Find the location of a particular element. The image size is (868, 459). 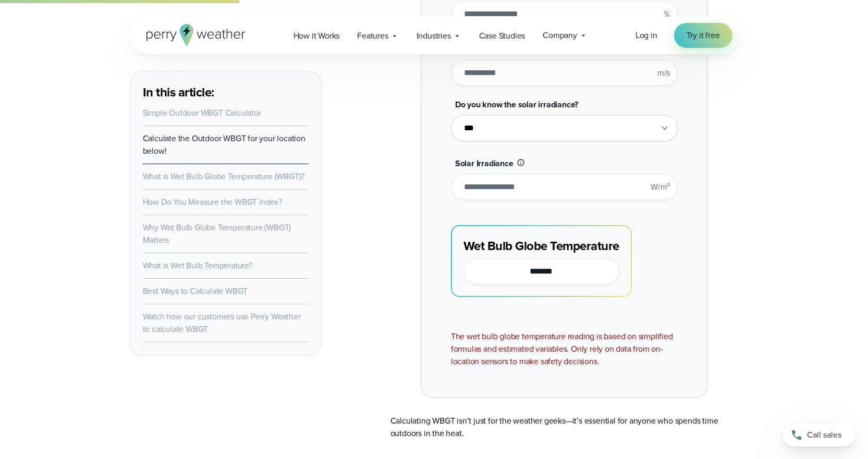

a: Best Ways to Calculate WBGT is located at coordinates (195, 291).